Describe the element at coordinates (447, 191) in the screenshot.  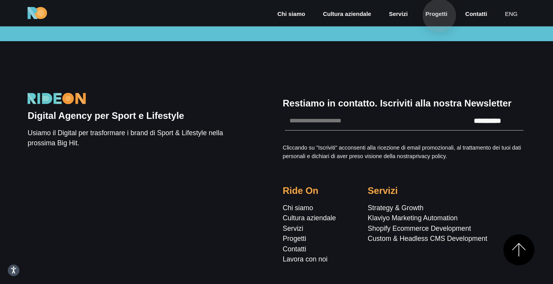
I see `h5: Servizi` at that location.